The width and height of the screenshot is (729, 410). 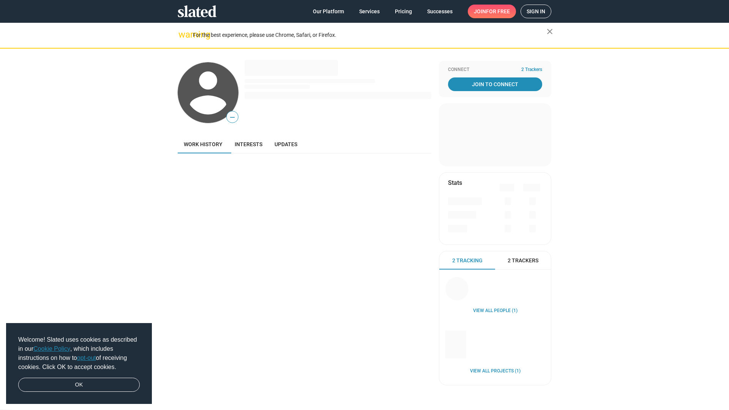 What do you see at coordinates (403, 11) in the screenshot?
I see `span: Pricing` at bounding box center [403, 11].